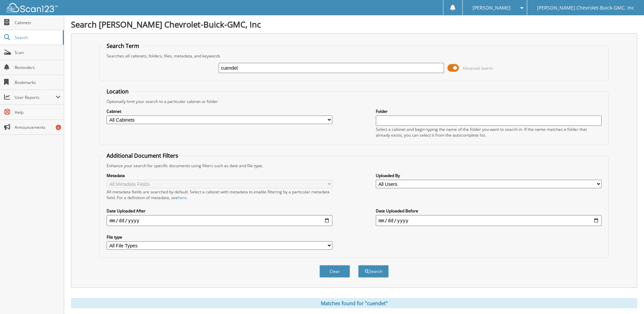 The image size is (644, 314). Describe the element at coordinates (219, 211) in the screenshot. I see `label: Date Uploaded After` at that location.